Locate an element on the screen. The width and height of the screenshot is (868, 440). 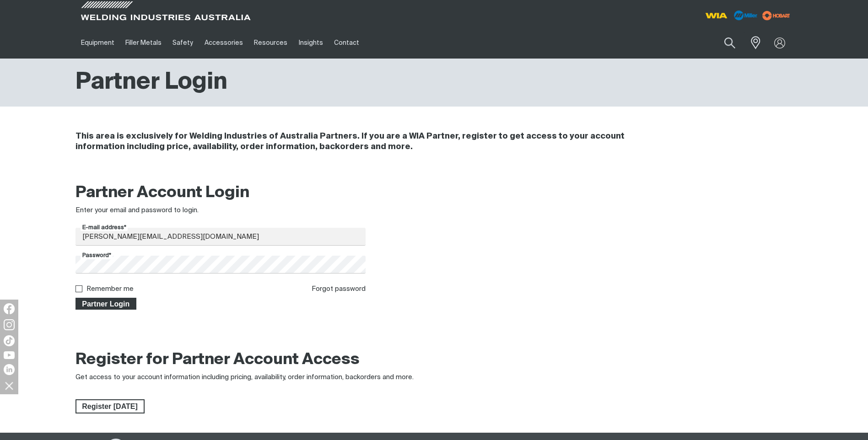
label: Remember me is located at coordinates (110, 288).